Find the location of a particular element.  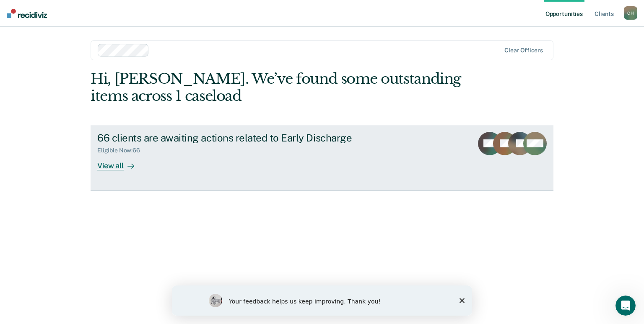

div: Clear officers is located at coordinates (523, 50).